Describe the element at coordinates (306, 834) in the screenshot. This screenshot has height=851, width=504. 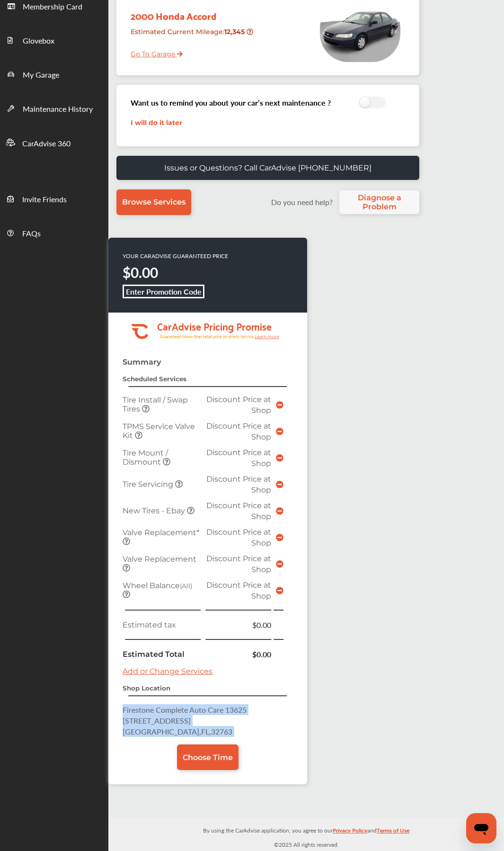
I see `div: © 2025 All rights reserved.` at that location.